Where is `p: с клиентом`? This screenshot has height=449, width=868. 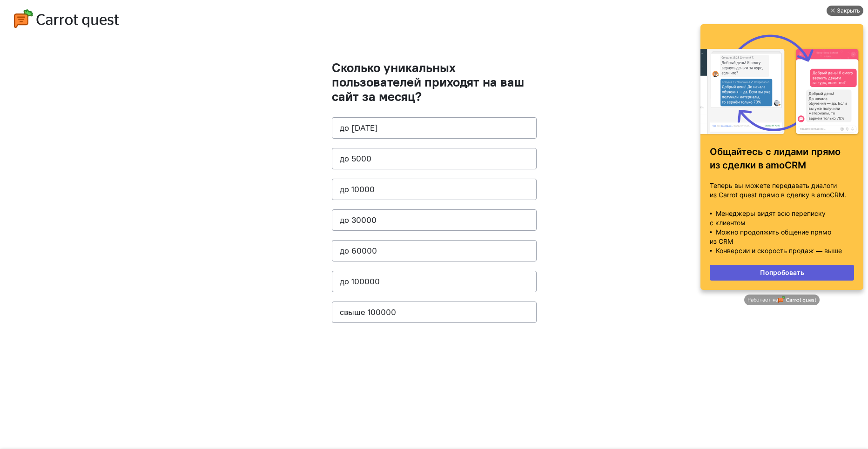
p: с клиентом is located at coordinates (86, 223).